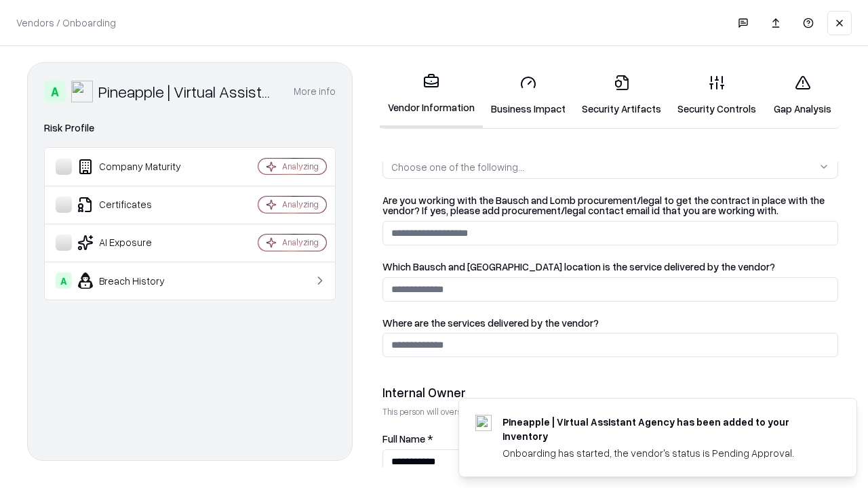  What do you see at coordinates (610, 205) in the screenshot?
I see `label: Are you working with the Bausch and Lomb procurement/legal to get the contract in place with the ...` at bounding box center [610, 205].